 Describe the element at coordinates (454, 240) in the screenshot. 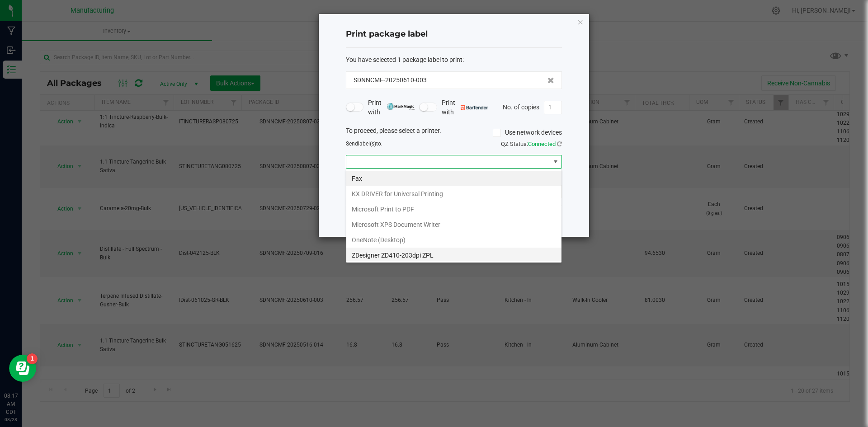

I see `li: OneNote (Desktop)` at that location.